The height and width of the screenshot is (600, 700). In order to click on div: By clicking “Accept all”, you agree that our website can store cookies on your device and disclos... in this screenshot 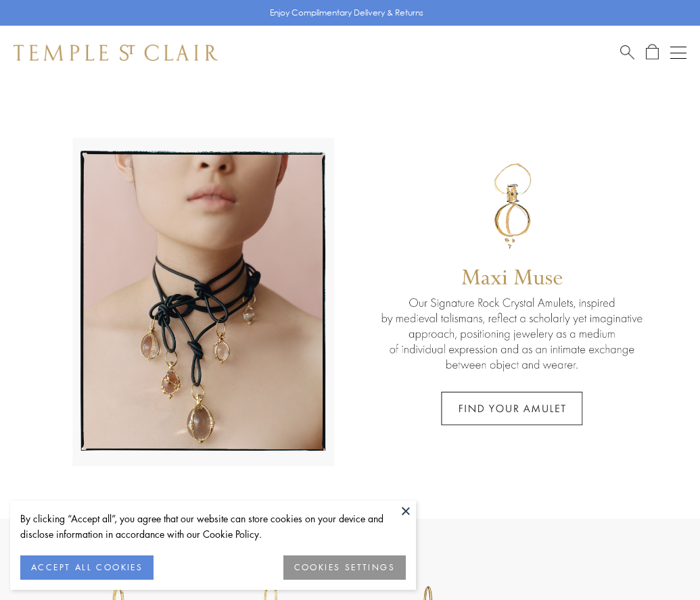, I will do `click(213, 526)`.